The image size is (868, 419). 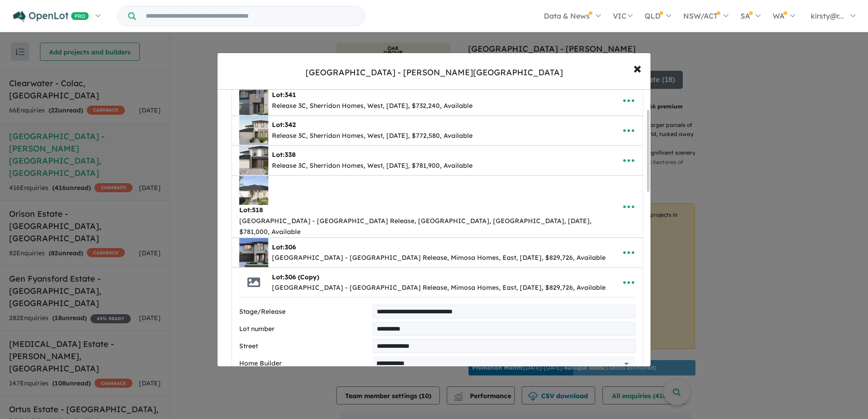 What do you see at coordinates (627, 364) in the screenshot?
I see `button: Open` at bounding box center [627, 364].